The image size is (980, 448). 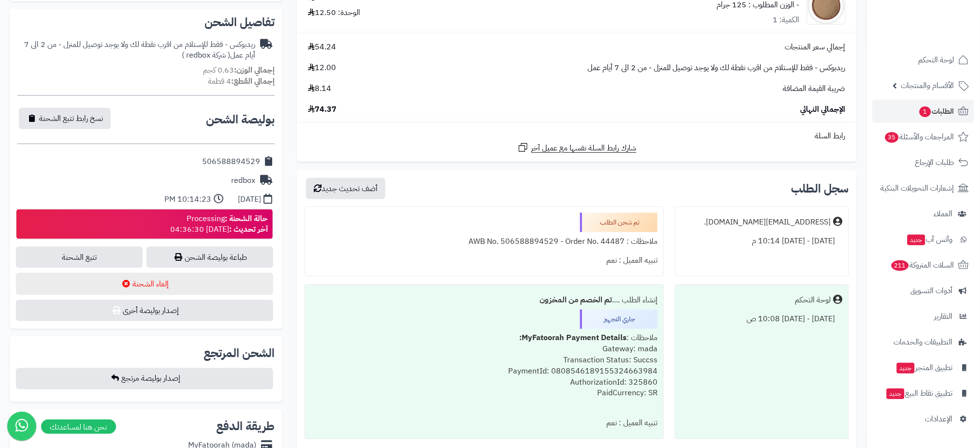 I want to click on div: ريدبوكس - فقط للإستلام من اقرب نقطة لك ولا يوجد توصيل للمنزل - من 2 الى 7 أيام عمل, so click(x=136, y=51).